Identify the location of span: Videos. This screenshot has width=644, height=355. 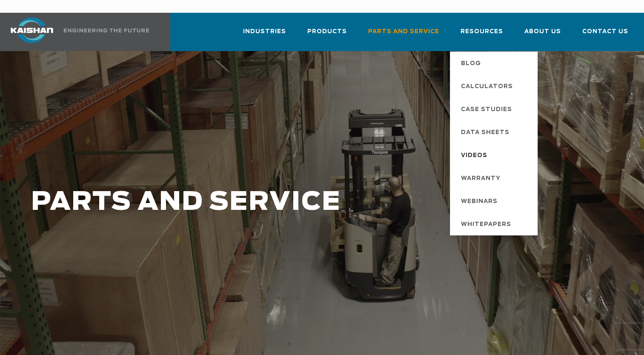
(474, 156).